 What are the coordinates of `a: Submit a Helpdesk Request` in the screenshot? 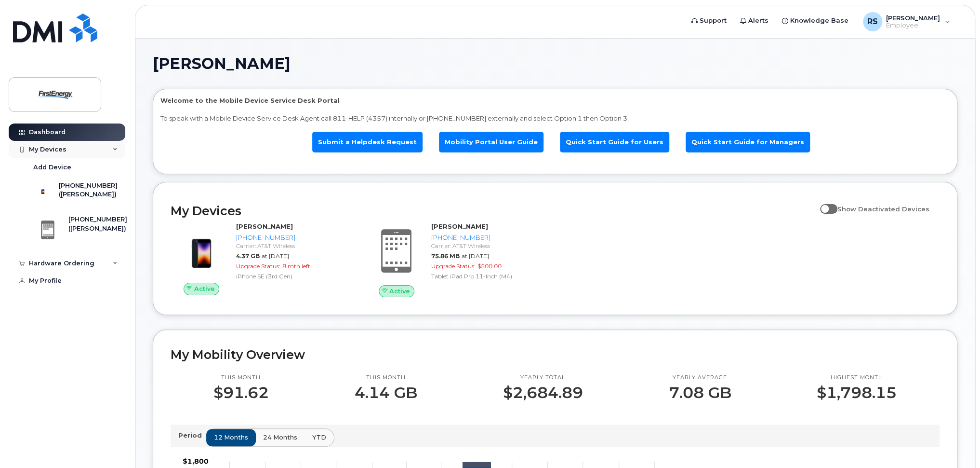 It's located at (367, 141).